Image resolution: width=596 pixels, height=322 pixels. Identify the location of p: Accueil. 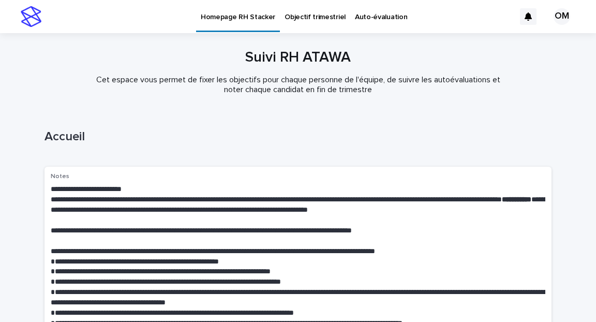
(296, 136).